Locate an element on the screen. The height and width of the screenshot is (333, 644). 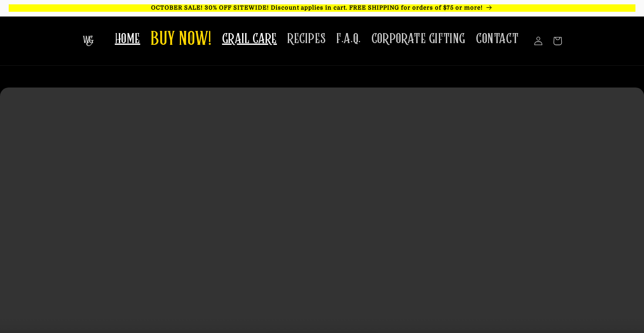
span: CORPORATE GIFTING is located at coordinates (419, 39).